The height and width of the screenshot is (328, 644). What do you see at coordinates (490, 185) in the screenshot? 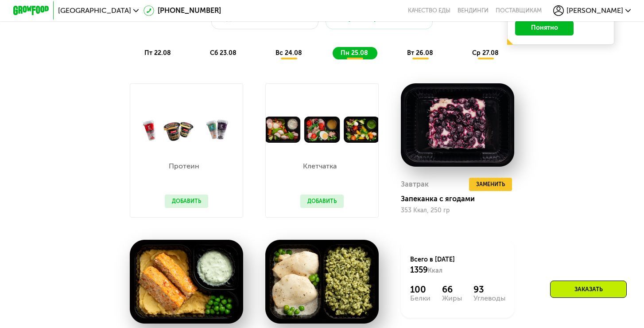
I see `button: Заменить` at bounding box center [490, 185].